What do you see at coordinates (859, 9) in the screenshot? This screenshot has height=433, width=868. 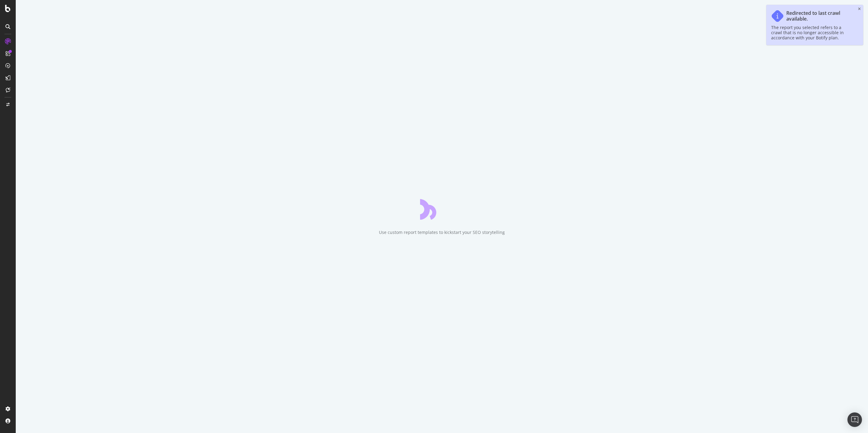 I see `div: close toast` at bounding box center [859, 9].